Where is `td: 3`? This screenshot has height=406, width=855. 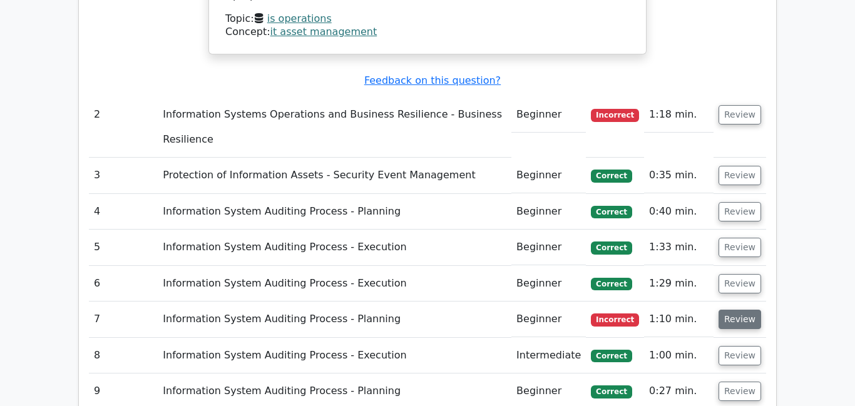
td: 3 is located at coordinates (123, 175).